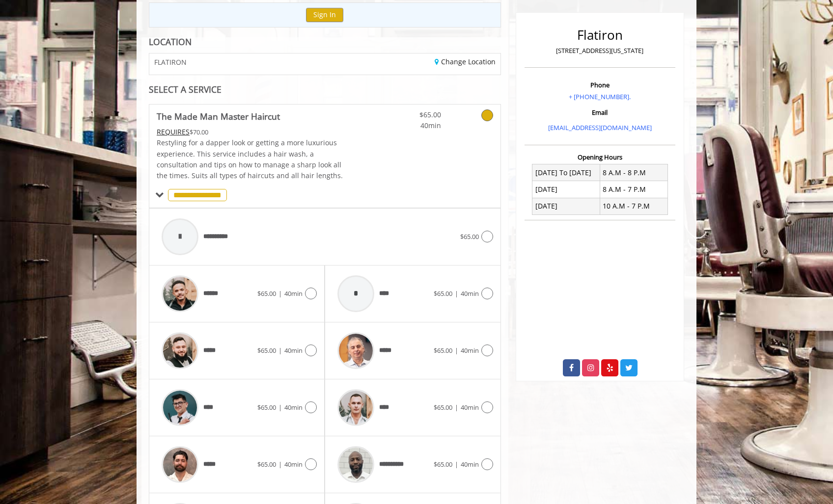 Image resolution: width=833 pixels, height=504 pixels. Describe the element at coordinates (600, 85) in the screenshot. I see `h3: Phone` at that location.